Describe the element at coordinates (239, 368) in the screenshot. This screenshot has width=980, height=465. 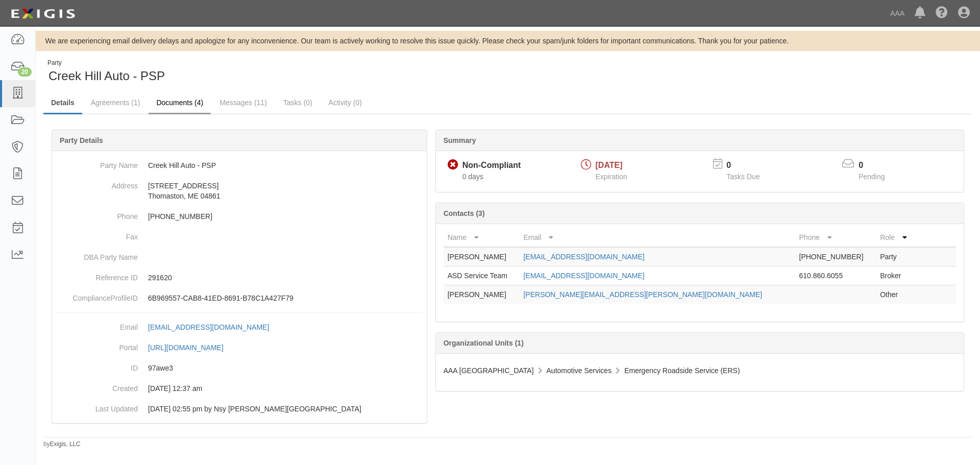
I see `dd: 97awe3` at that location.